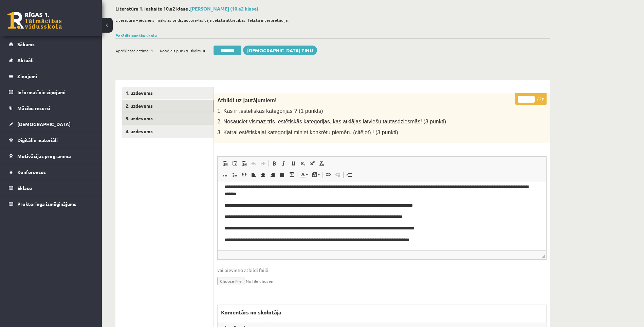 Image resolution: width=644 pixels, height=327 pixels. What do you see at coordinates (292, 175) in the screenshot?
I see `a: Math` at bounding box center [292, 175].